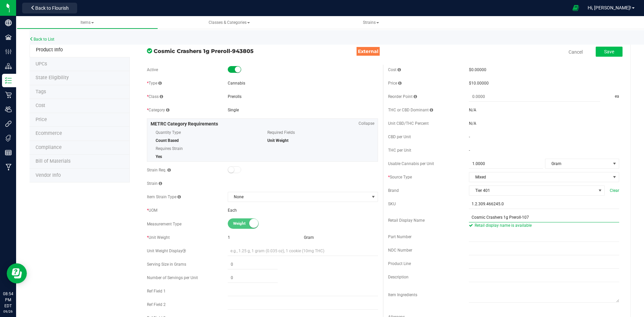 This screenshot has width=644, height=317. What do you see at coordinates (540, 177) in the screenshot?
I see `span: Mixed` at bounding box center [540, 177].